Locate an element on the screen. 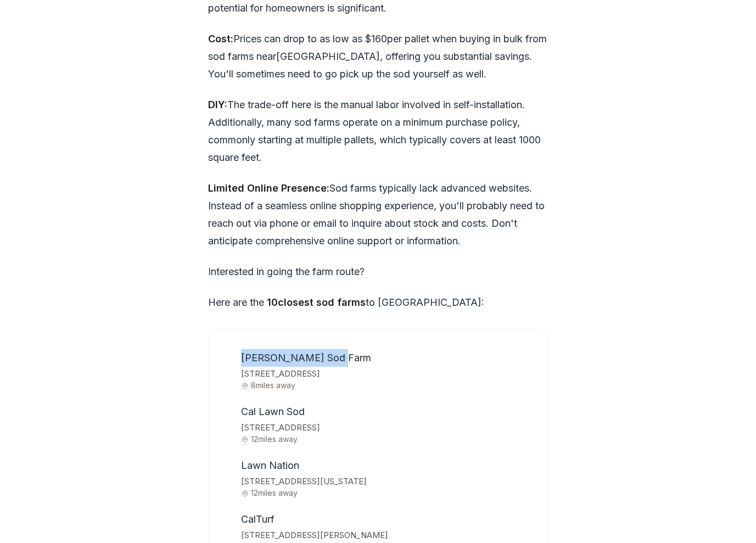  span: 8 miles away is located at coordinates (387, 385).